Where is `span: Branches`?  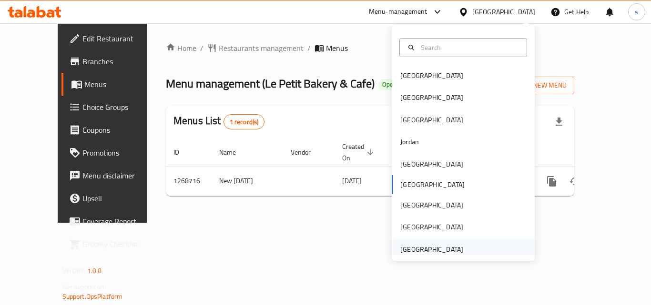 span: Branches is located at coordinates (121, 61).